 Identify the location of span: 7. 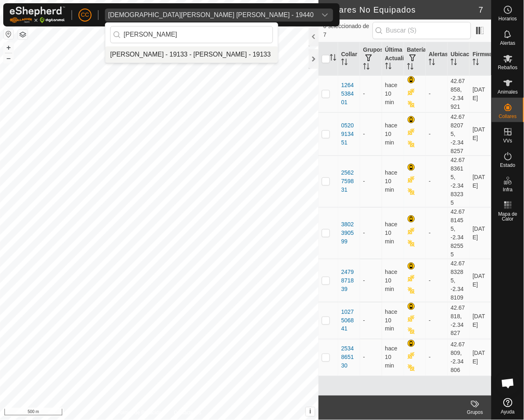
(481, 10).